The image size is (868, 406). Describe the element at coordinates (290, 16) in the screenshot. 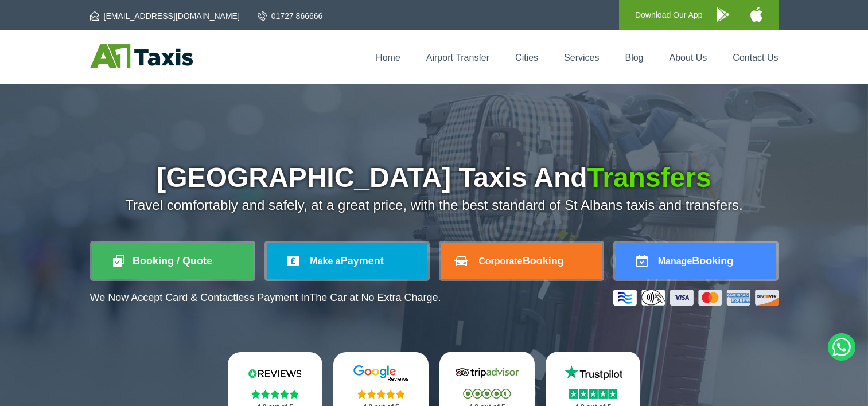

I see `a: 01727 866666` at that location.